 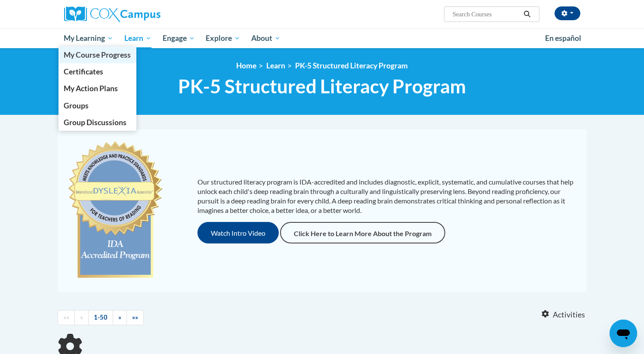 I want to click on span: Group Discussions, so click(x=95, y=122).